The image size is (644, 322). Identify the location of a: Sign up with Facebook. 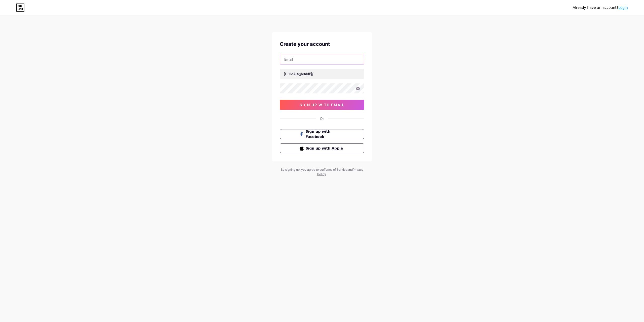
(322, 134).